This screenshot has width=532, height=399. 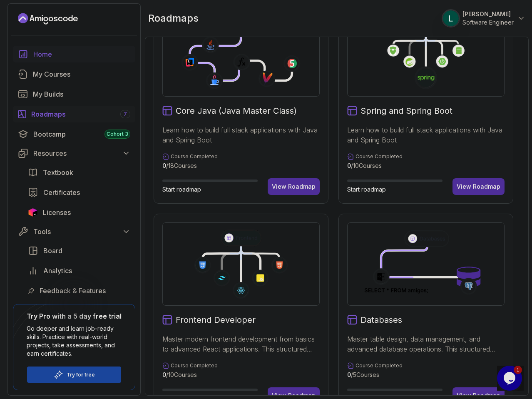 What do you see at coordinates (73, 290) in the screenshot?
I see `span: Feedback & Features` at bounding box center [73, 290].